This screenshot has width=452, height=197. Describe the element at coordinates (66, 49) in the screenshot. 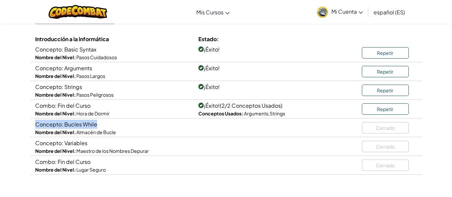

I see `span: Concepto: Basic Syntax` at that location.